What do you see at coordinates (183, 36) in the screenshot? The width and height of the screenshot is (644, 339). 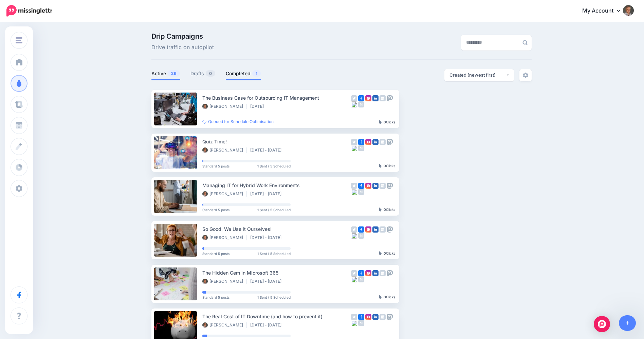 I see `span: Drip Campaigns` at bounding box center [183, 36].